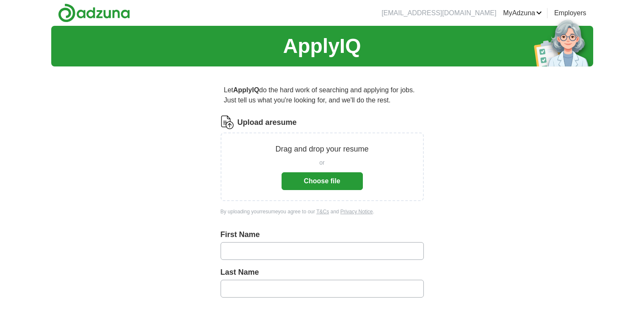 This screenshot has width=644, height=309. Describe the element at coordinates (322, 273) in the screenshot. I see `label: Last Name` at that location.